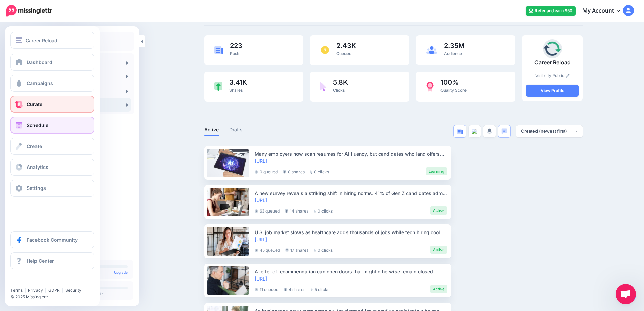 The image size is (644, 311). Describe the element at coordinates (626, 294) in the screenshot. I see `div: Open chat` at that location.